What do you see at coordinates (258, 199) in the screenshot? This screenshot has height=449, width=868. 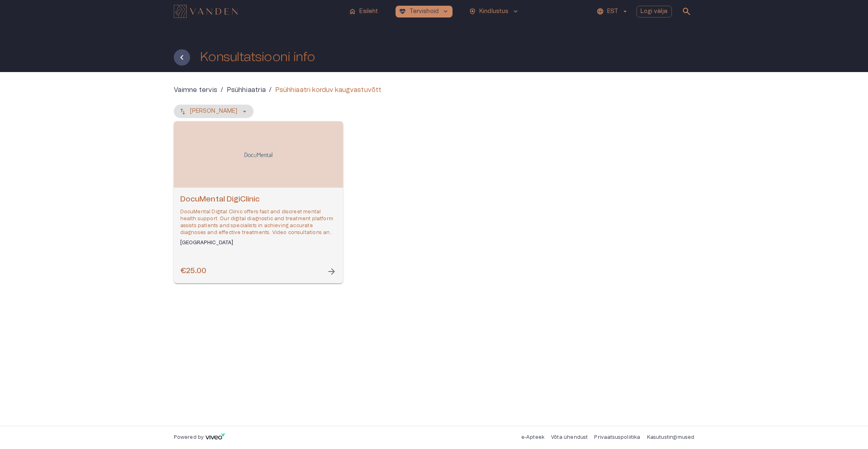 I see `h6: DocuMental DigiClinic` at bounding box center [258, 199].